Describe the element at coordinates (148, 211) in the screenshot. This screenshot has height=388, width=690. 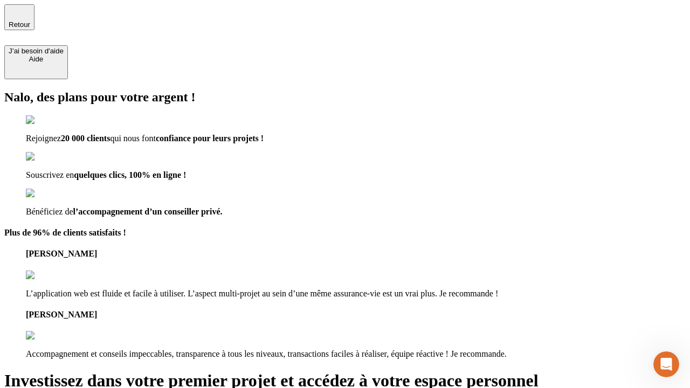
I see `span: l’accompagnement d’un conseiller privé.` at that location.